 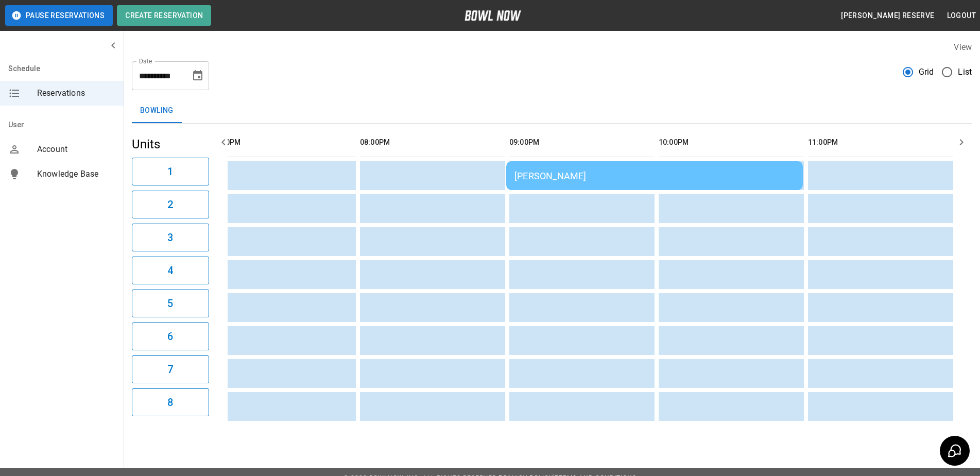 I want to click on h6: 1, so click(x=170, y=172).